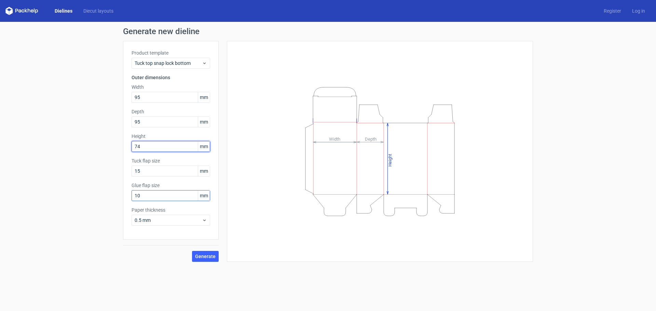 This screenshot has height=311, width=656. What do you see at coordinates (171, 112) in the screenshot?
I see `label: Depth` at bounding box center [171, 112].